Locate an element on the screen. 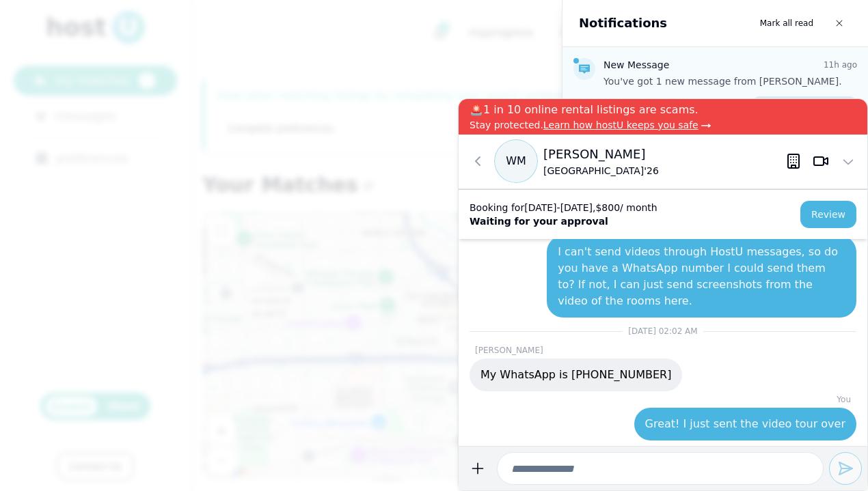 This screenshot has width=868, height=491. p: I can't send videos through HostU messages, so do you have a WhatsApp number I could send them to... is located at coordinates (701, 277).